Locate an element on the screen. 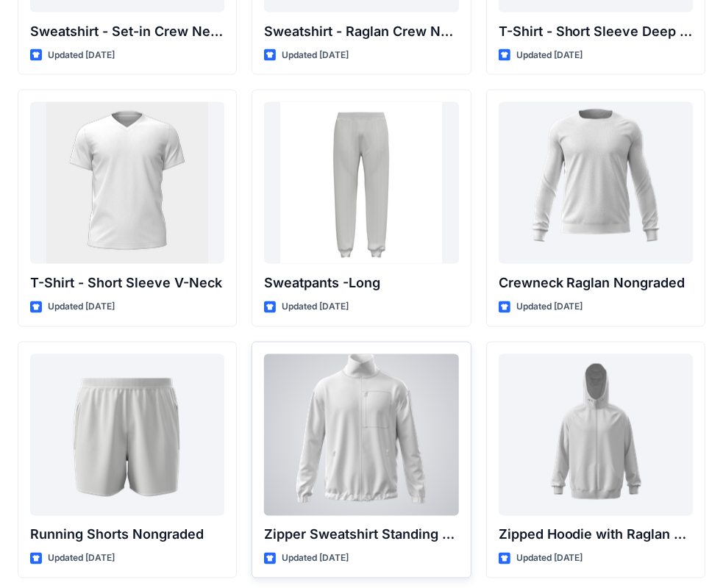 This screenshot has height=588, width=723. a: T-Shirt - Short Sleeve V-Neck is located at coordinates (127, 183).